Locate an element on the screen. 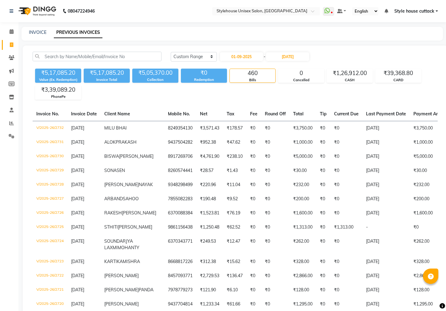 The width and height of the screenshot is (446, 311). td: ₹136.47 is located at coordinates (235, 276).